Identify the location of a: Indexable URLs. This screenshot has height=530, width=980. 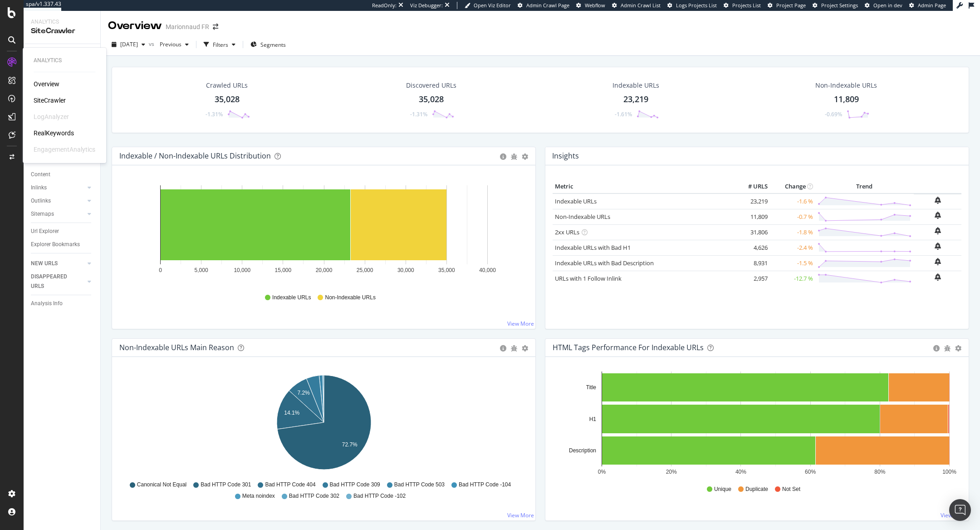
(576, 201).